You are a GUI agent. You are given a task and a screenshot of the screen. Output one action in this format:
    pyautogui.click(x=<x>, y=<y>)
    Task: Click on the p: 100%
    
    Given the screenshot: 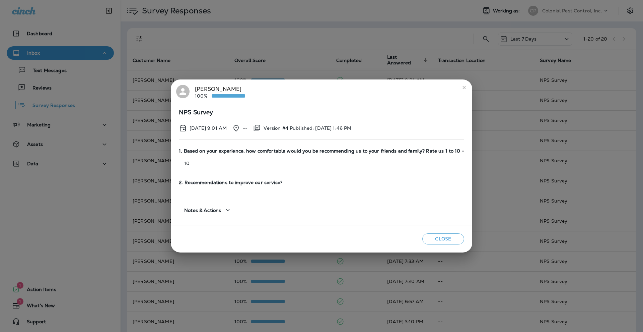 What is the action you would take?
    pyautogui.click(x=203, y=96)
    